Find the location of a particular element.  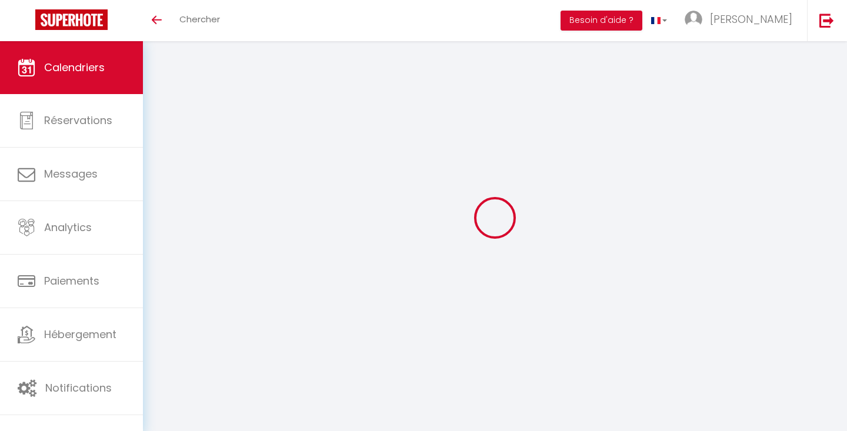

span: Réservations is located at coordinates (78, 120).